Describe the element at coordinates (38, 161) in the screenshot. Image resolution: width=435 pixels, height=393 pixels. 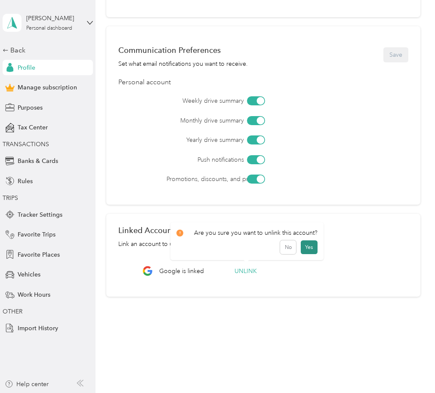
I see `span: Banks & Cards` at that location.